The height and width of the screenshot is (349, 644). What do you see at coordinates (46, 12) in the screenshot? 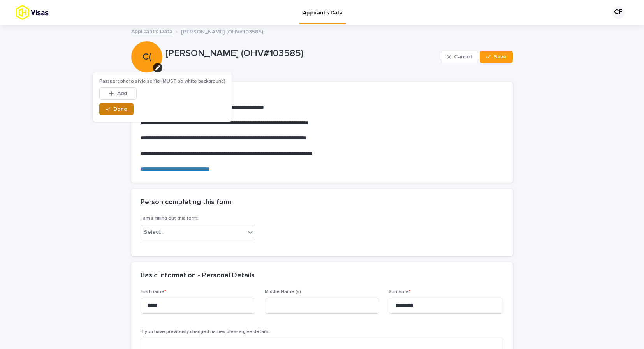
I see `img: tx8HrbJQv2PFQx4TXEq5` at bounding box center [46, 12].